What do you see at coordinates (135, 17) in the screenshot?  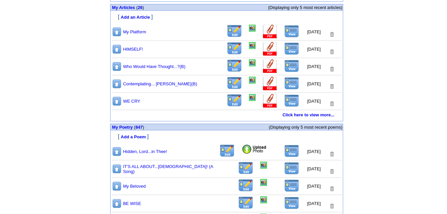 I see `font: Add an Article` at bounding box center [135, 17].